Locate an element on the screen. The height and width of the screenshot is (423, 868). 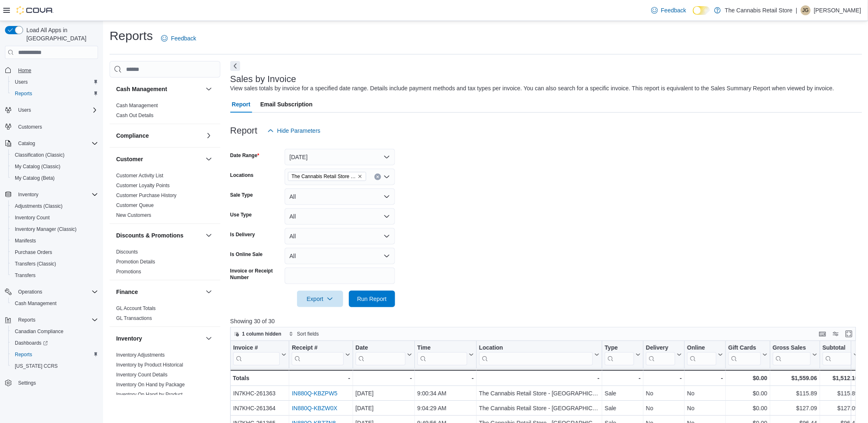
a: Inventory On Hand by Product is located at coordinates (149, 395).